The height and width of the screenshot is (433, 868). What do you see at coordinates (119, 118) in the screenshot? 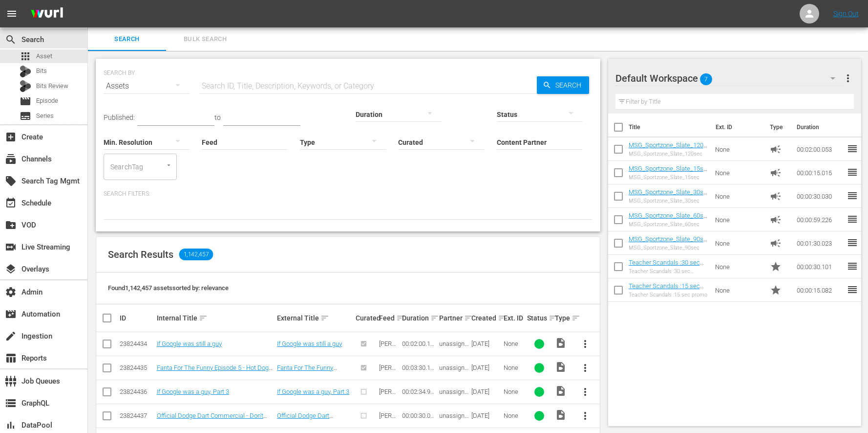
I see `span: Published:` at bounding box center [119, 118].